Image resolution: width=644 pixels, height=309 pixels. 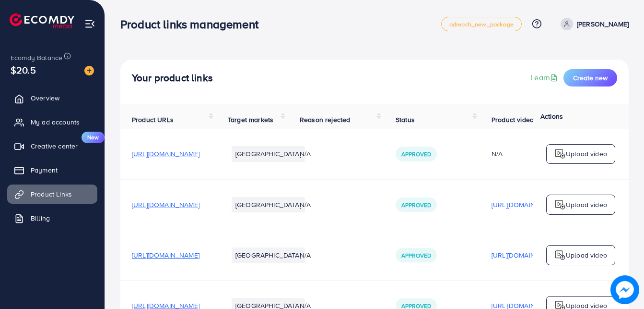 What do you see at coordinates (525, 154) in the screenshot?
I see `div: N/A` at bounding box center [525, 154].